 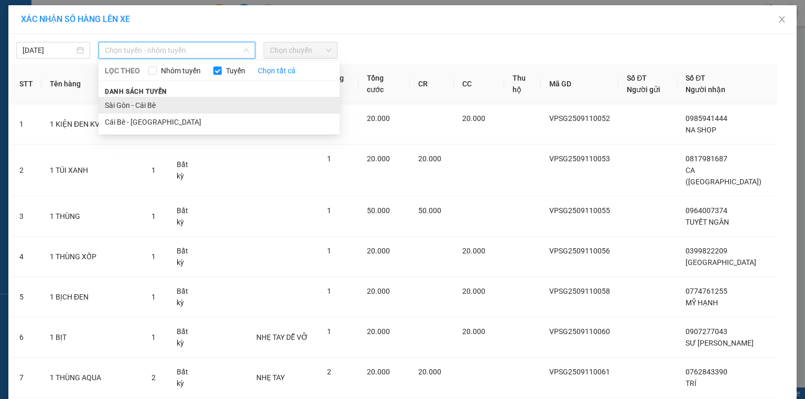 I want to click on li: Sài Gòn - Cái Bè, so click(x=219, y=105).